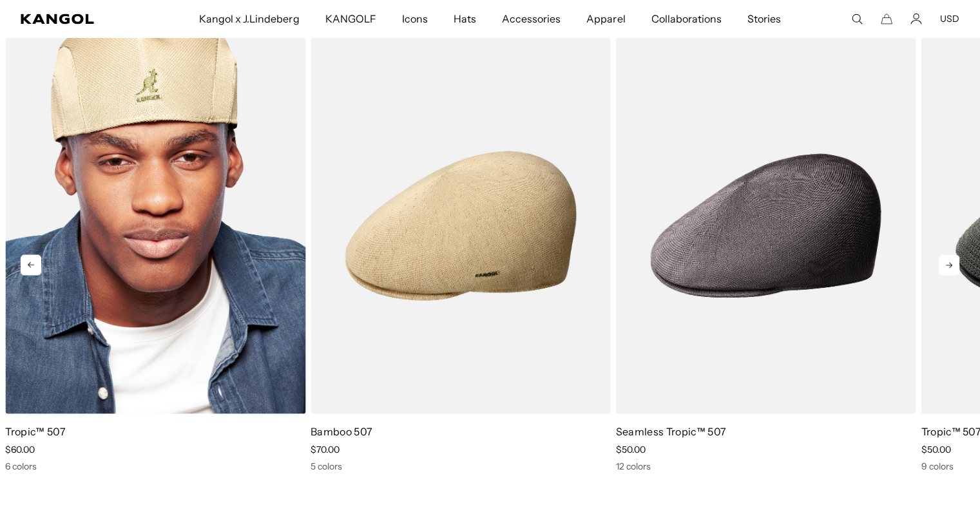  What do you see at coordinates (459, 254) in the screenshot?
I see `div: 2 of 5` at bounding box center [459, 254].